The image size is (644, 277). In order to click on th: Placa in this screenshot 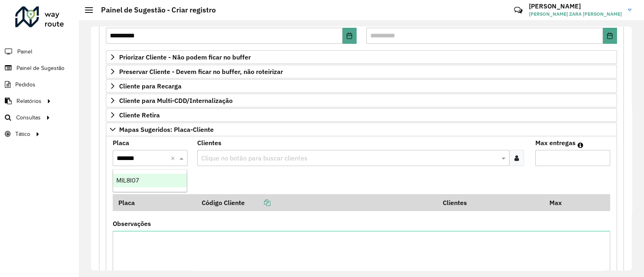, I will do `click(154, 203)`.